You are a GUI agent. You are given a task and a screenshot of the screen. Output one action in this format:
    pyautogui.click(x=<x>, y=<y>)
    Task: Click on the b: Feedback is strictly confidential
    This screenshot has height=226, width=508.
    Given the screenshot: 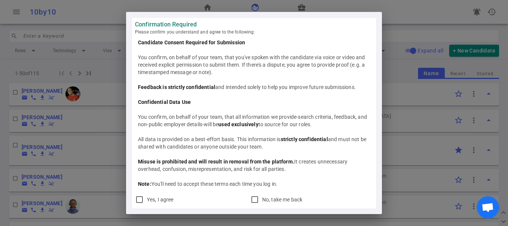 What is the action you would take?
    pyautogui.click(x=177, y=87)
    